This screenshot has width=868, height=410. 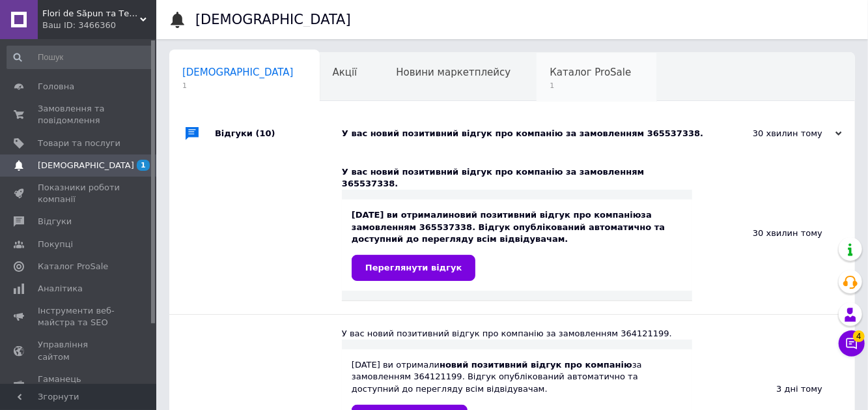 What do you see at coordinates (55, 244) in the screenshot?
I see `span: Покупці` at bounding box center [55, 244].